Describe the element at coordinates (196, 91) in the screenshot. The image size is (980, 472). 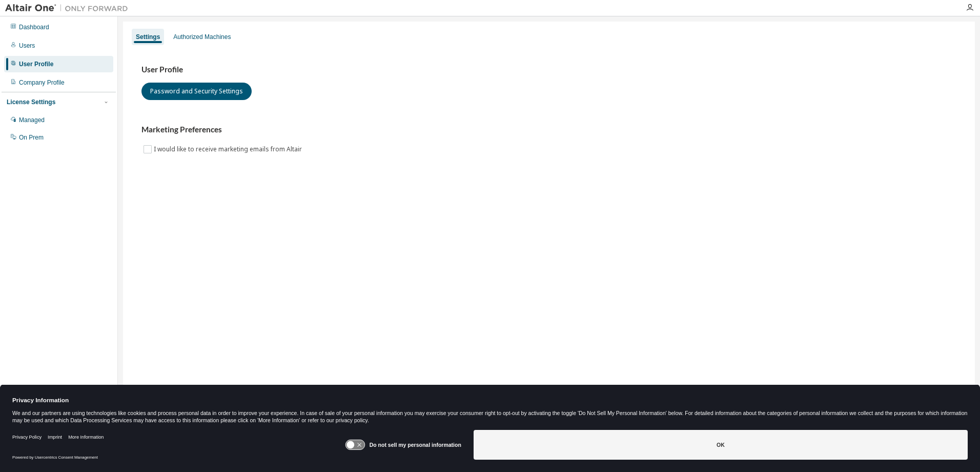
I see `button: Password and Security Settings` at that location.